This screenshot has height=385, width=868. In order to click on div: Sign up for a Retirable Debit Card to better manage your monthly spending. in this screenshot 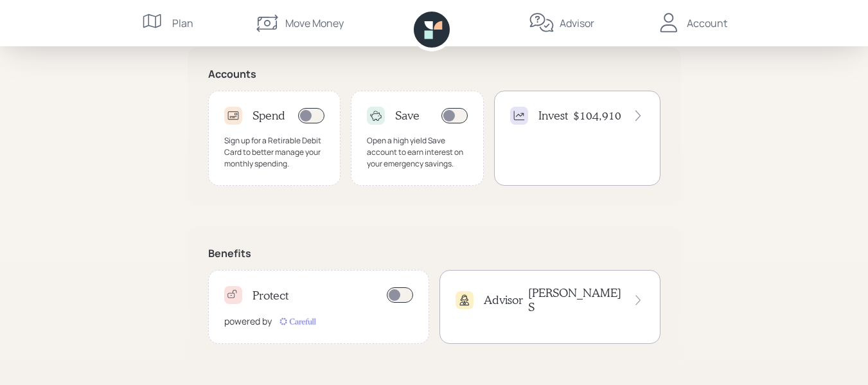, I will do `click(275, 152)`.